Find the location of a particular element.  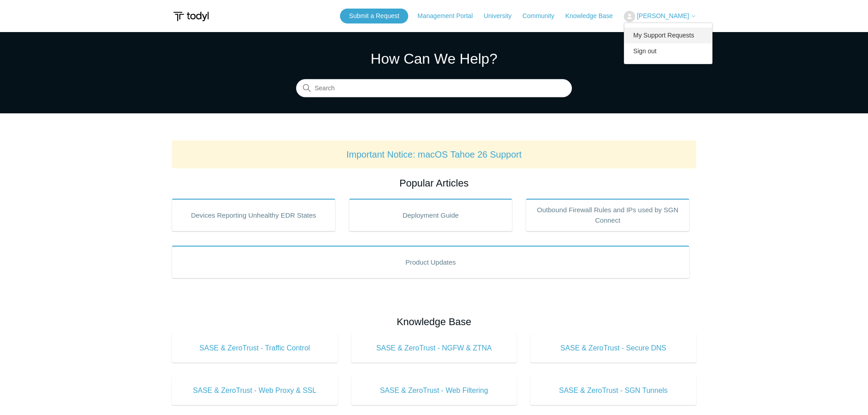

input: Search is located at coordinates (434, 89).